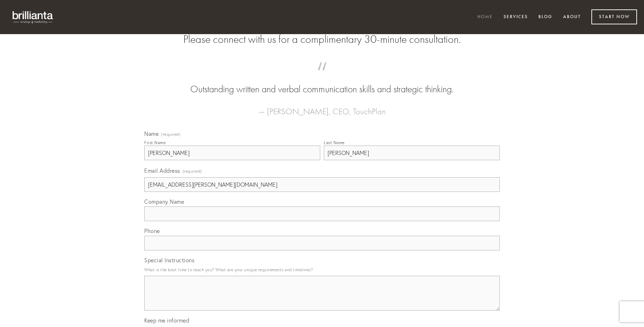 The height and width of the screenshot is (327, 644). I want to click on span: Keep me informed, so click(166, 320).